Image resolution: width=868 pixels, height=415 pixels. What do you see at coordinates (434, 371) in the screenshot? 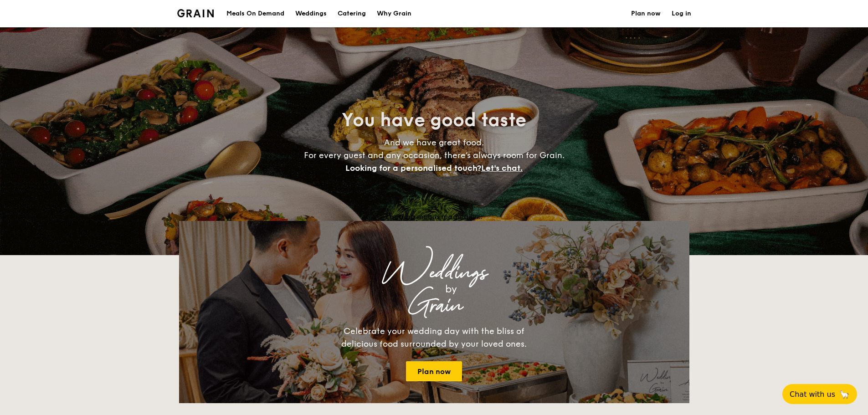
I see `a: Plan now` at bounding box center [434, 371].